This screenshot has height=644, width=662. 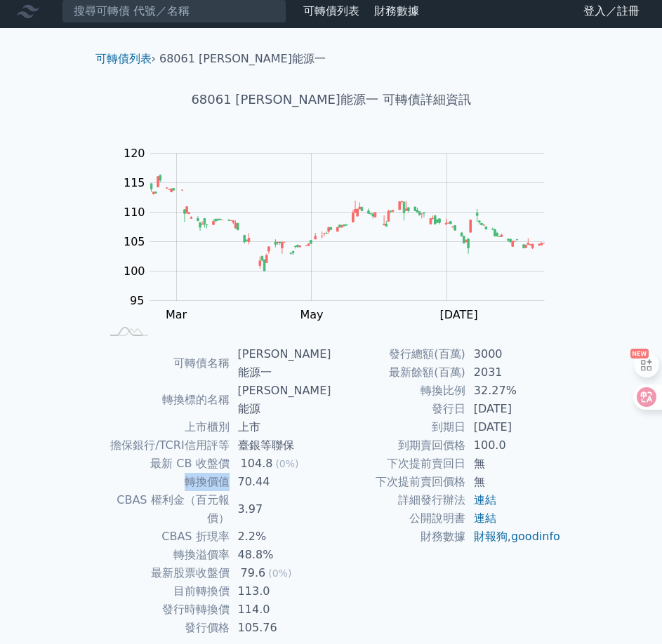 What do you see at coordinates (165, 364) in the screenshot?
I see `td: 可轉債名稱` at bounding box center [165, 364].